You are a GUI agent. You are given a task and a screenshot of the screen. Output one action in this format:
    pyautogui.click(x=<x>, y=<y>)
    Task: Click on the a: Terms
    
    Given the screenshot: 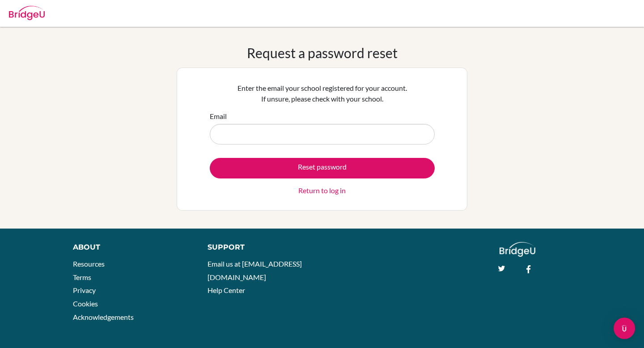 What is the action you would take?
    pyautogui.click(x=82, y=277)
    